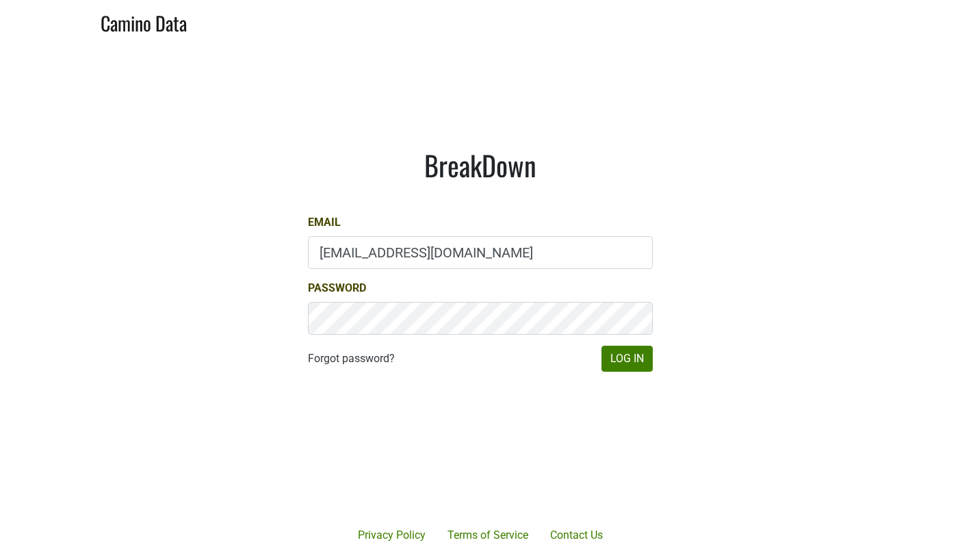 This screenshot has width=960, height=560. Describe the element at coordinates (325, 222) in the screenshot. I see `label: Email` at that location.